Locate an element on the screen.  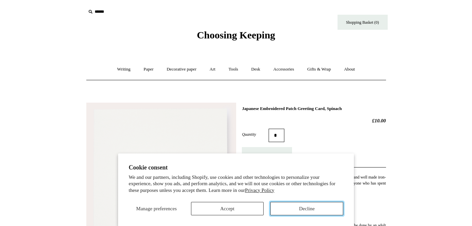
a: Decorative paper is located at coordinates (181, 69).